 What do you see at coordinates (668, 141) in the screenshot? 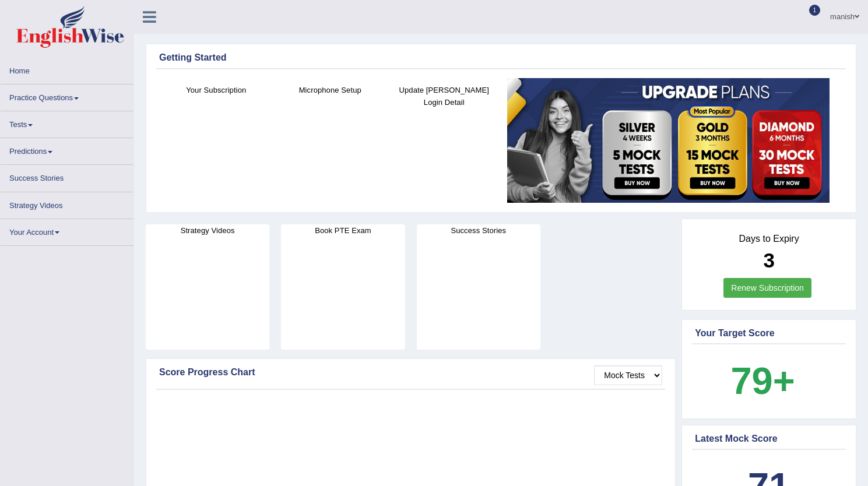
I see `img: small5.jpg` at bounding box center [668, 141].